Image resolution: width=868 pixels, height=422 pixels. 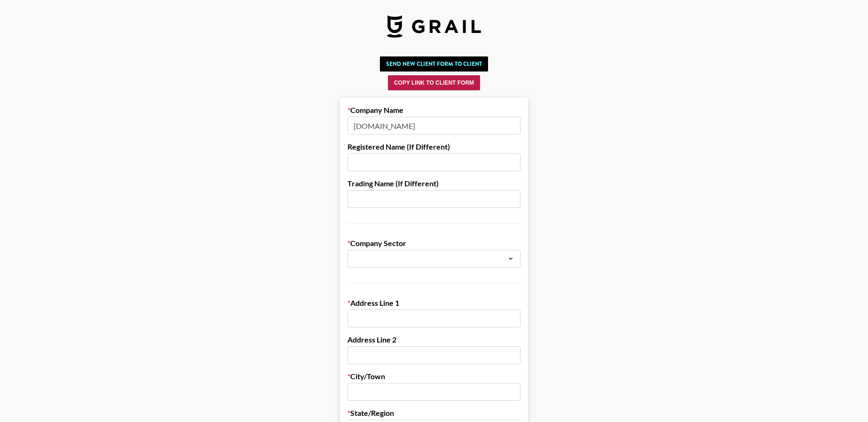 What do you see at coordinates (434, 413) in the screenshot?
I see `label: State/Region` at bounding box center [434, 413].